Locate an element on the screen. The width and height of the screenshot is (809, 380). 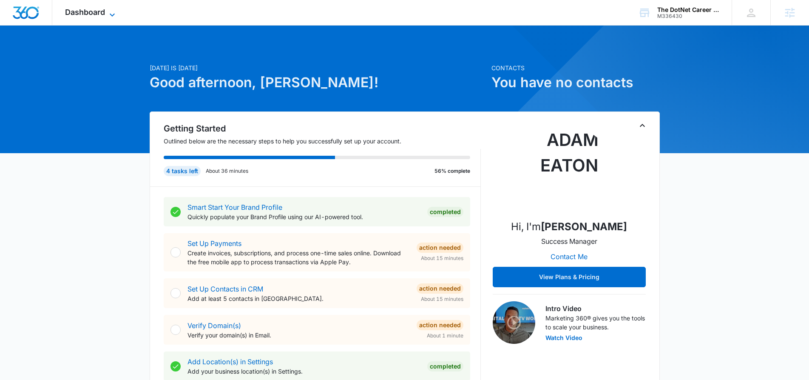
a: Add Location(s) in Settings is located at coordinates (230, 361).